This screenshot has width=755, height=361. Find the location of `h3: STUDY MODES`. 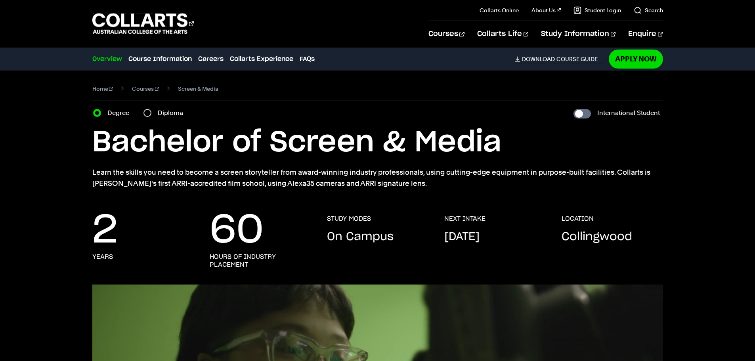

h3: STUDY MODES is located at coordinates (349, 219).